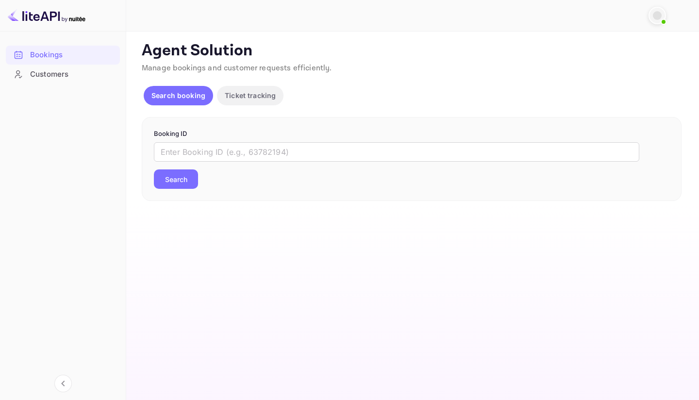 Image resolution: width=699 pixels, height=400 pixels. Describe the element at coordinates (178, 95) in the screenshot. I see `p: Search booking` at that location.